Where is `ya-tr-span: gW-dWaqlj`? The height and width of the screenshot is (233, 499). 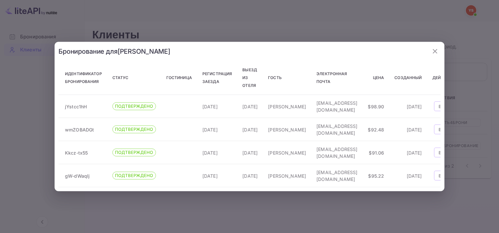
ya-tr-span: gW-dWaqlj is located at coordinates (77, 175).